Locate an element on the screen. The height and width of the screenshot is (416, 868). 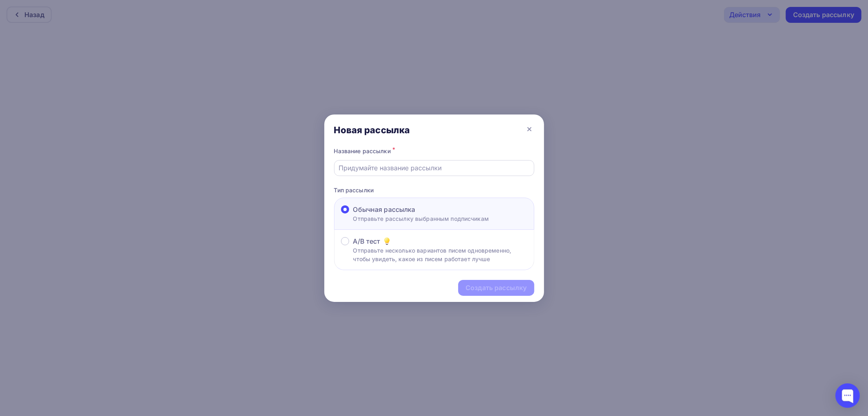
span: Обычная рассылка is located at coordinates (384, 210).